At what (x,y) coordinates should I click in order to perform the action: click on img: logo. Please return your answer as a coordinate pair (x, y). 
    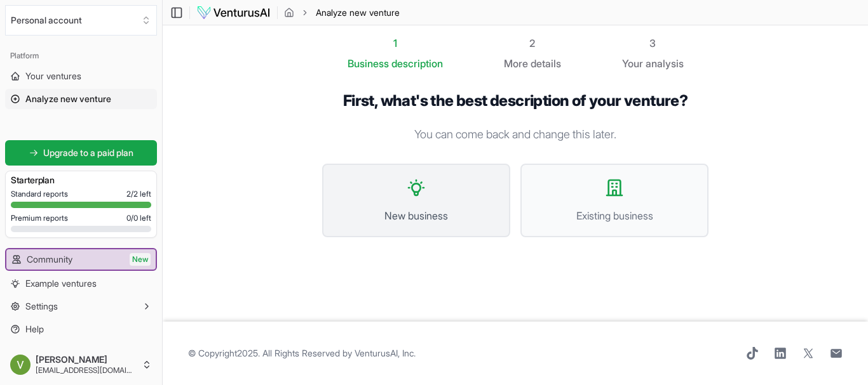
    Looking at the image, I should click on (233, 13).